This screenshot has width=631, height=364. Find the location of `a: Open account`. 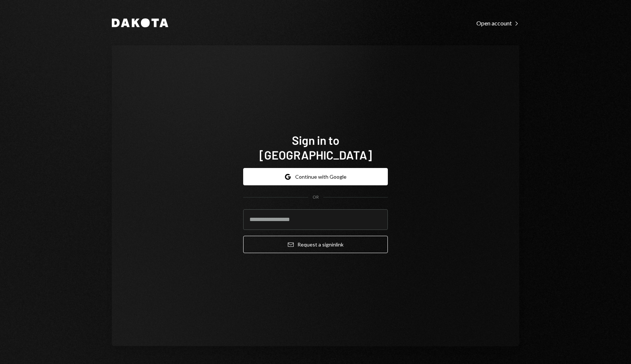

a: Open account is located at coordinates (498, 23).